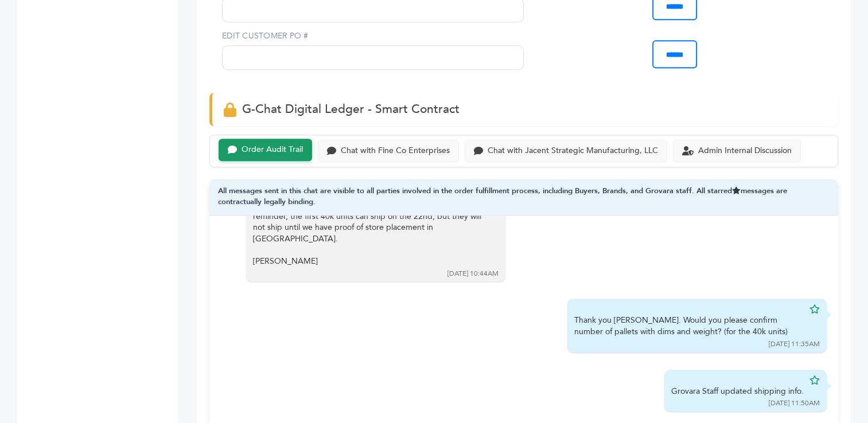 This screenshot has width=868, height=423. Describe the element at coordinates (573, 151) in the screenshot. I see `div: Chat with Jacent Strategic Manufacturing, LLC` at that location.